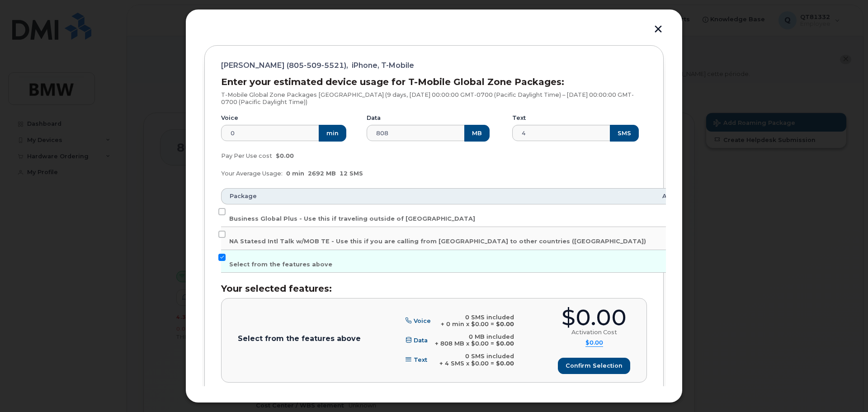 This screenshot has width=868, height=412. What do you see at coordinates (519, 118) in the screenshot?
I see `label: Text` at bounding box center [519, 118].